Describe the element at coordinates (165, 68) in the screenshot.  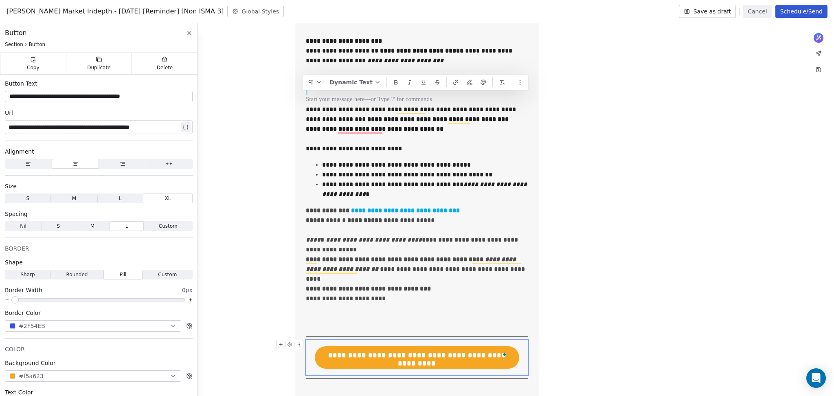
I see `span: Delete` at that location.